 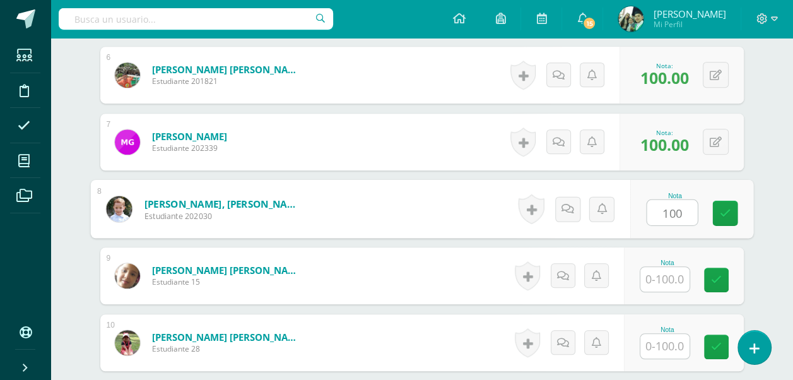 I want to click on input: Busca un usuario..., so click(x=196, y=19).